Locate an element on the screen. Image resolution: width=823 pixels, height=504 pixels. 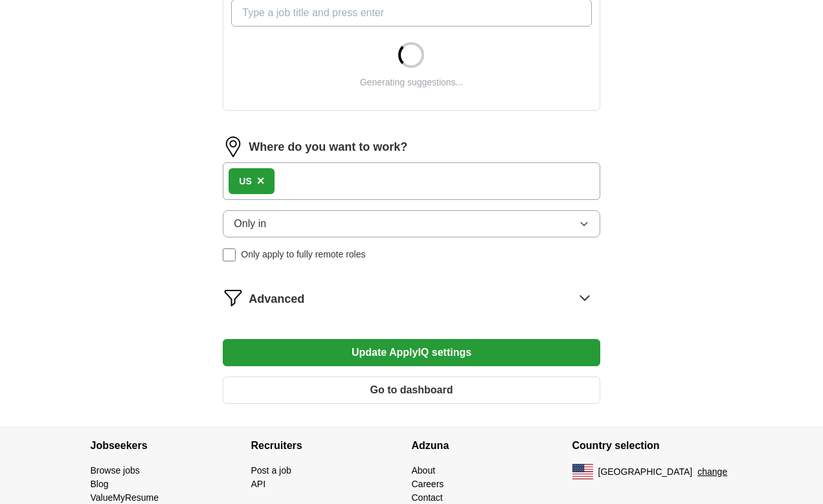
img: location.png is located at coordinates (233, 147).